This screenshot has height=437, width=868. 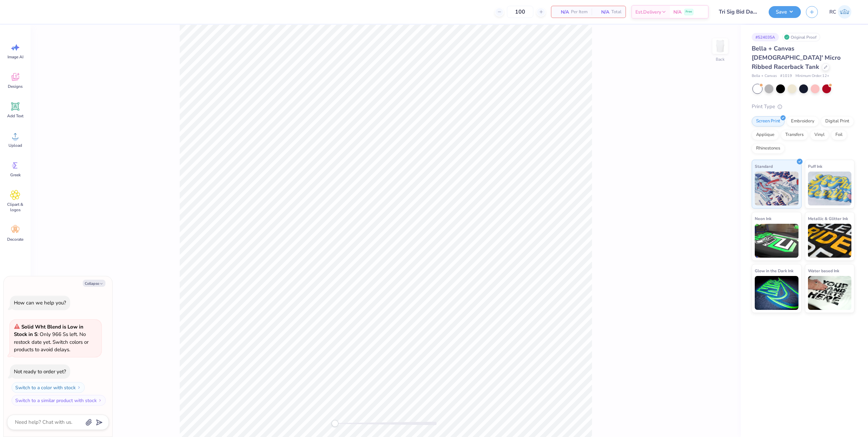 I want to click on img: Water based Ink, so click(x=829, y=293).